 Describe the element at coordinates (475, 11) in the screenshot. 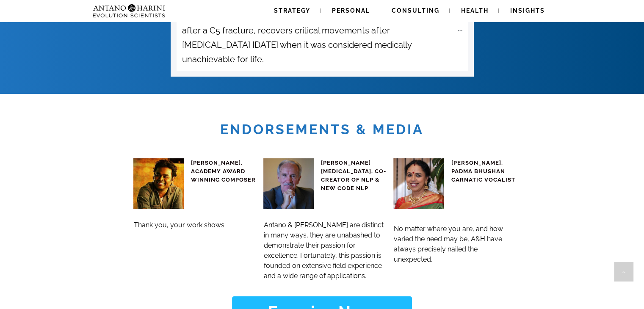

I see `span: Health` at that location.